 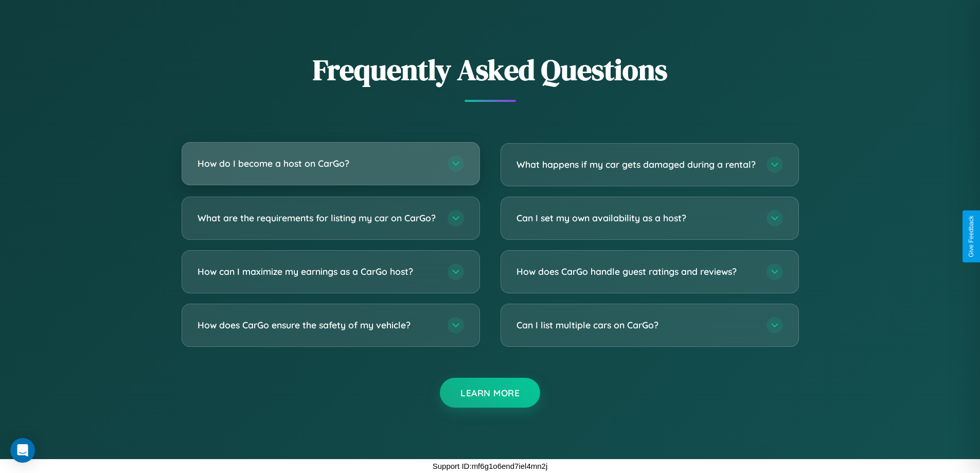 What do you see at coordinates (317, 325) in the screenshot?
I see `h3: How does CarGo ensure the safety of my vehicle?` at bounding box center [317, 325].